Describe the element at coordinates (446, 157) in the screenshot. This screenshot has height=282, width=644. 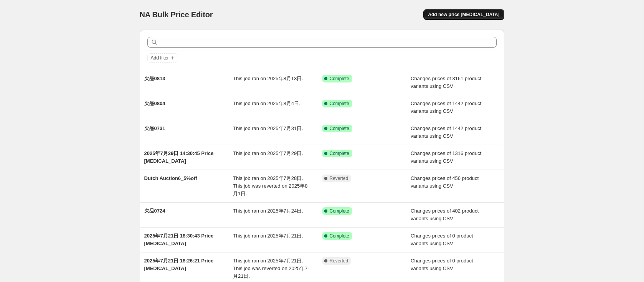
I see `span: Changes prices of 1316 product variants using CSV` at that location.